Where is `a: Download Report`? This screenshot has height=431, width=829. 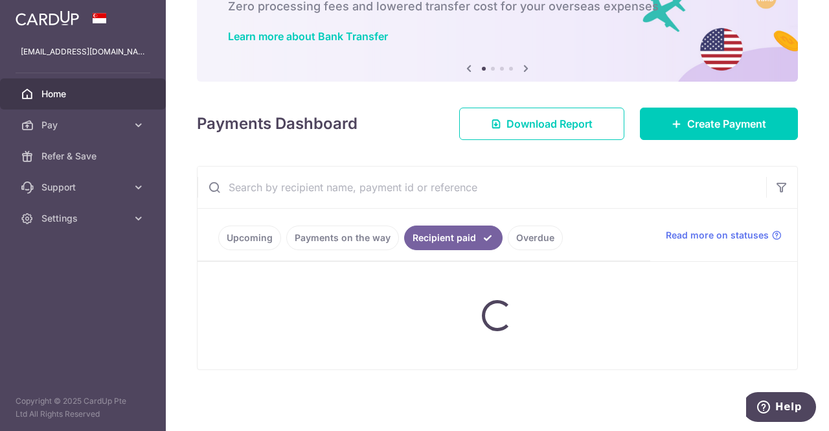
a: Download Report is located at coordinates (541, 124).